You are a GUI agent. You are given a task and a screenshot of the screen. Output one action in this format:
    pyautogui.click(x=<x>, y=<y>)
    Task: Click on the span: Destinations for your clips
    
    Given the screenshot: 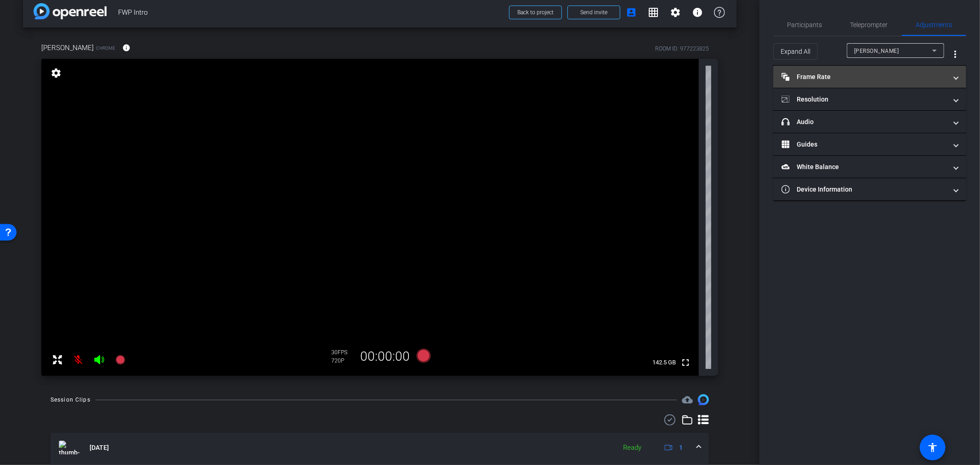 What is the action you would take?
    pyautogui.click(x=687, y=400)
    